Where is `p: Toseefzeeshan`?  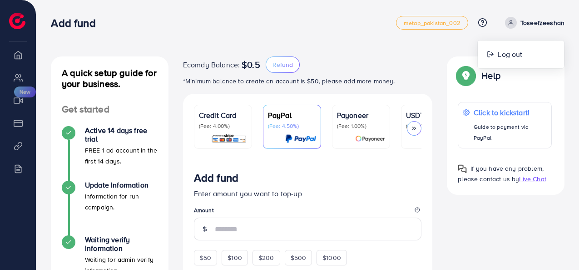
p: Toseefzeeshan is located at coordinates (543, 23).